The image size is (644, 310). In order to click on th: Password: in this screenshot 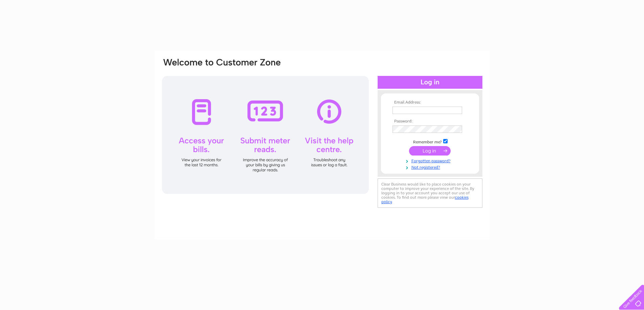, I will do `click(430, 122)`.